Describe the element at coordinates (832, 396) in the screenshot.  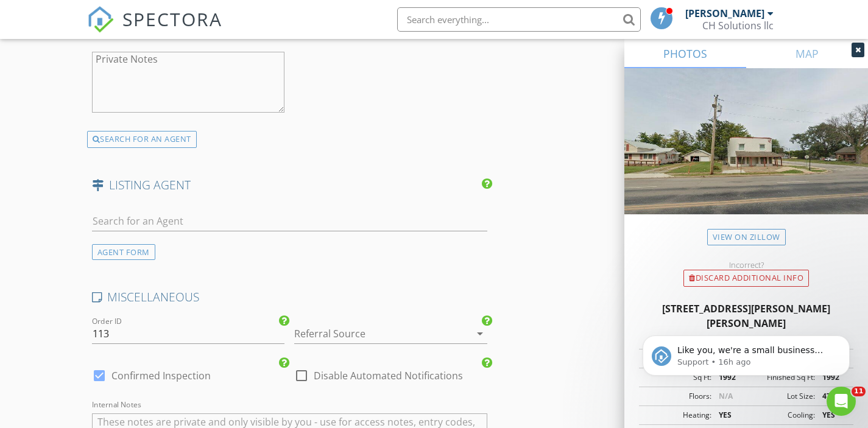
I see `div: 4792` at that location.